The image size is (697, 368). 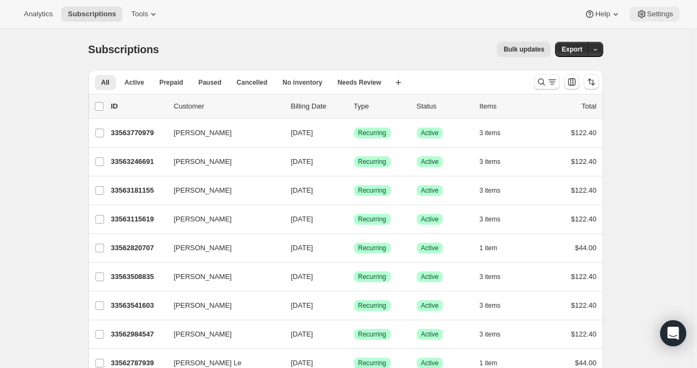 I want to click on span: Help, so click(x=602, y=14).